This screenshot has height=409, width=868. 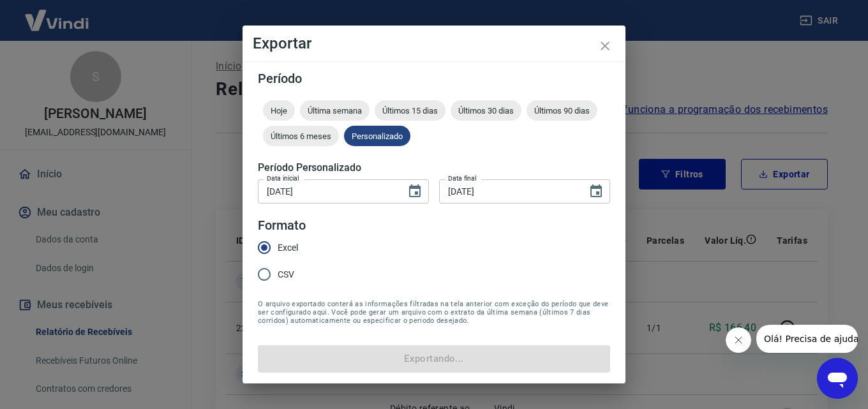 I want to click on span: Última semana, so click(x=334, y=110).